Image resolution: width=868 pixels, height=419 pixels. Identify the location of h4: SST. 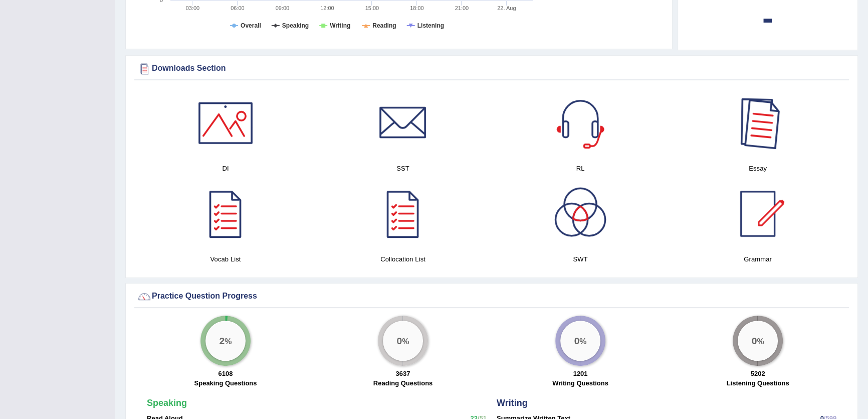
(403, 168).